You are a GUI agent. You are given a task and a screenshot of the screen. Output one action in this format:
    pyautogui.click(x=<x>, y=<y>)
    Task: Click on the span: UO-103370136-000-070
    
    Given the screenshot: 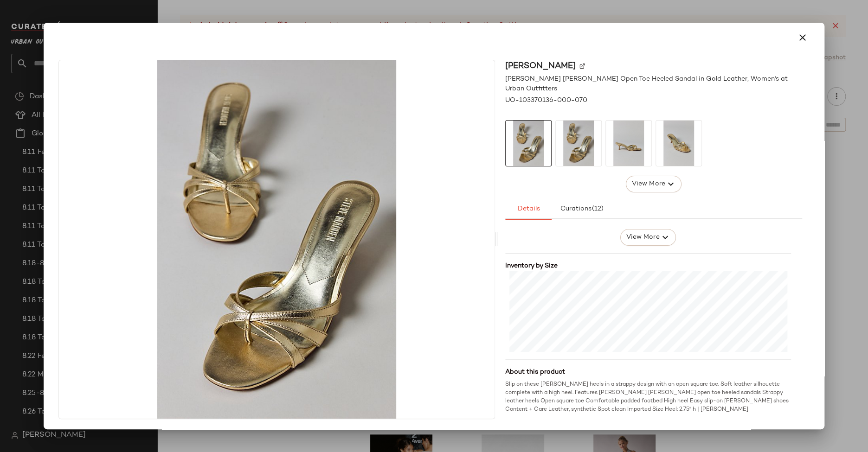 What is the action you would take?
    pyautogui.click(x=546, y=100)
    